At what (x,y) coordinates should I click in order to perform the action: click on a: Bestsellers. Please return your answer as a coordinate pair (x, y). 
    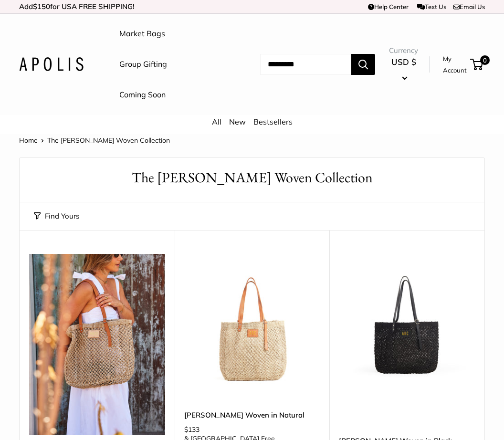
    Looking at the image, I should click on (273, 121).